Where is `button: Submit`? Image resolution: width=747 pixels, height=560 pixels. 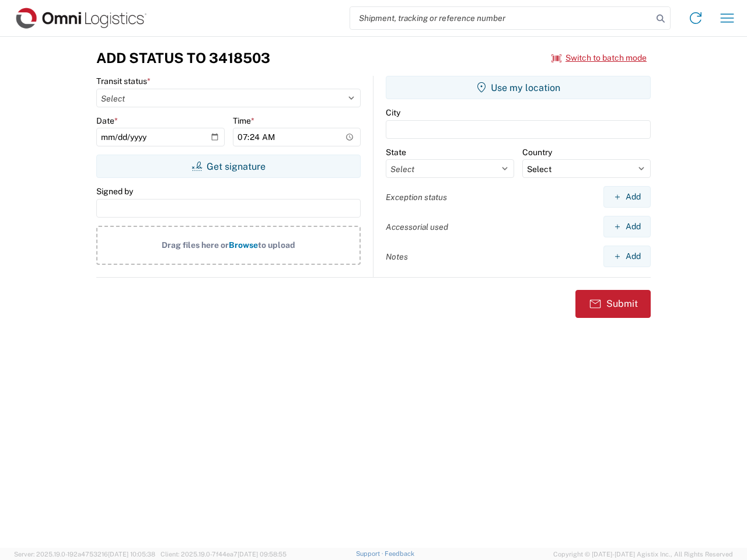
button: Submit is located at coordinates (613, 304).